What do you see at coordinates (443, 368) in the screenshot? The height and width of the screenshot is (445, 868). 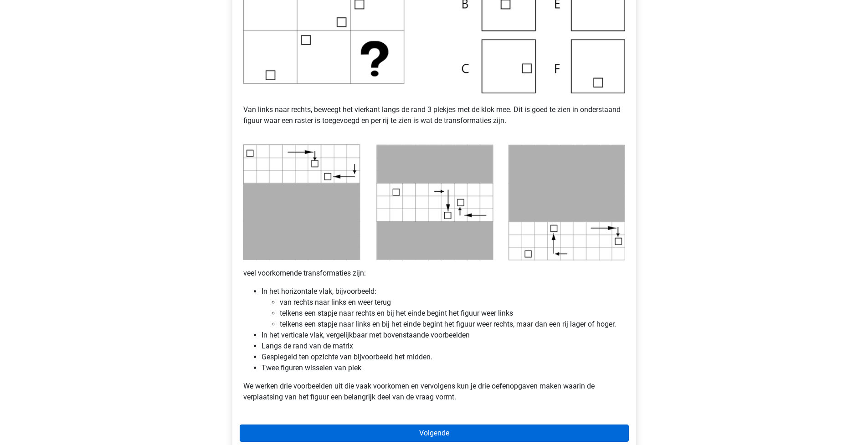 I see `li: Twee figuren wisselen van plek` at bounding box center [443, 368].